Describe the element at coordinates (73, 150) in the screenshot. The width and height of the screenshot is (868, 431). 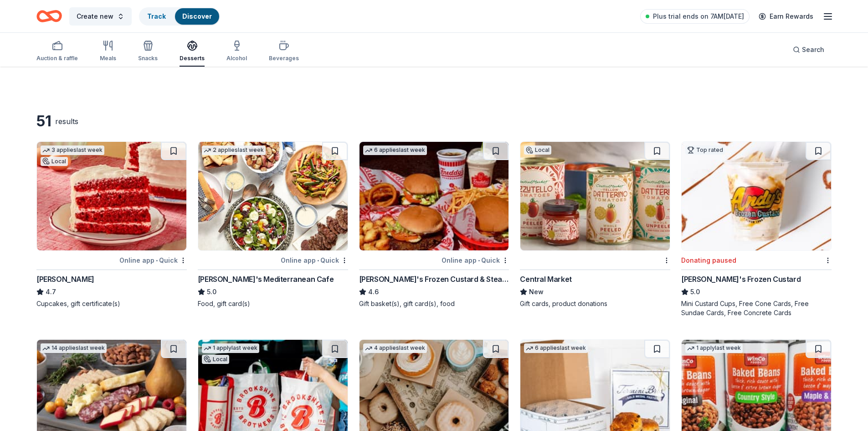
I see `div: 3 applies last week` at that location.